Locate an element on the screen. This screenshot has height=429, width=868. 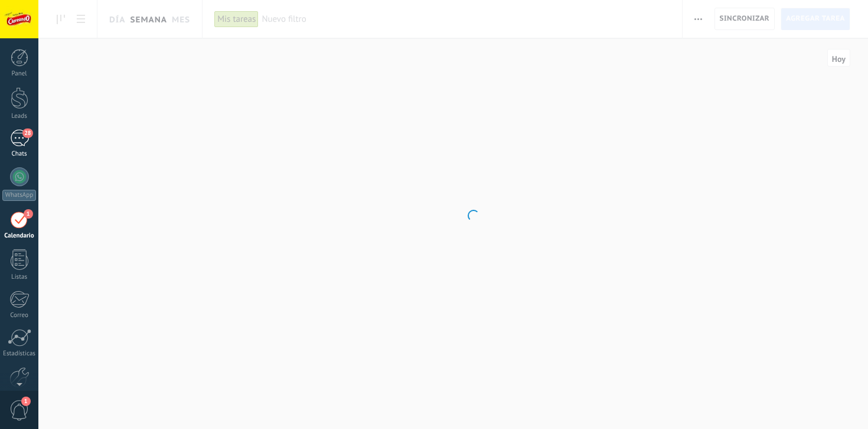
div: WhatsApp is located at coordinates (19, 195).